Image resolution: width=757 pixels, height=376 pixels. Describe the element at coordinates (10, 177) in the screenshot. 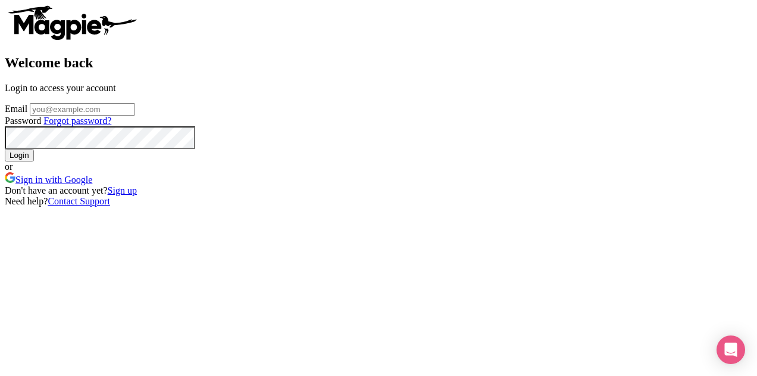

I see `img: google.svg` at that location.